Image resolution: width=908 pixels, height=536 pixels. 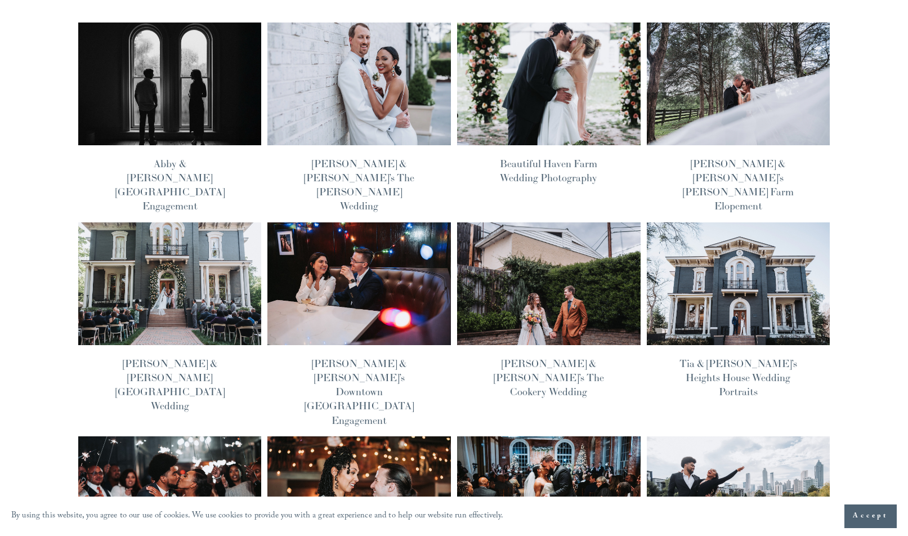 What do you see at coordinates (359, 284) in the screenshot?
I see `img: Lorena &amp; Tom’s Downtown Durham Engagement` at bounding box center [359, 284].